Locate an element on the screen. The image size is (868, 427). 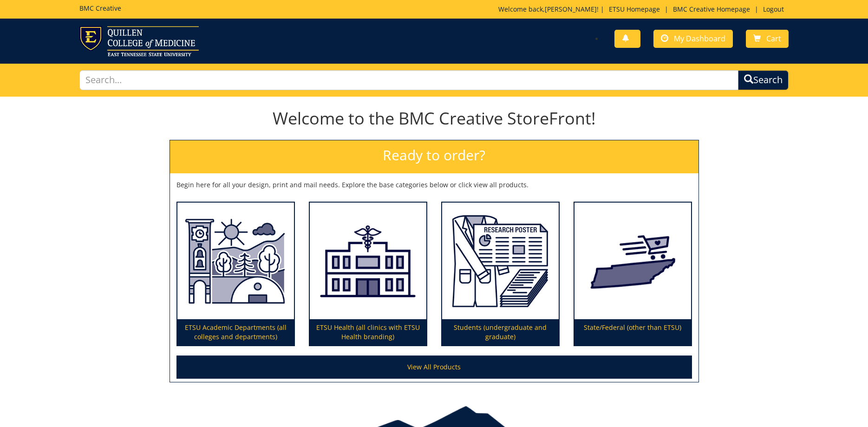
button: Search is located at coordinates (763, 80).